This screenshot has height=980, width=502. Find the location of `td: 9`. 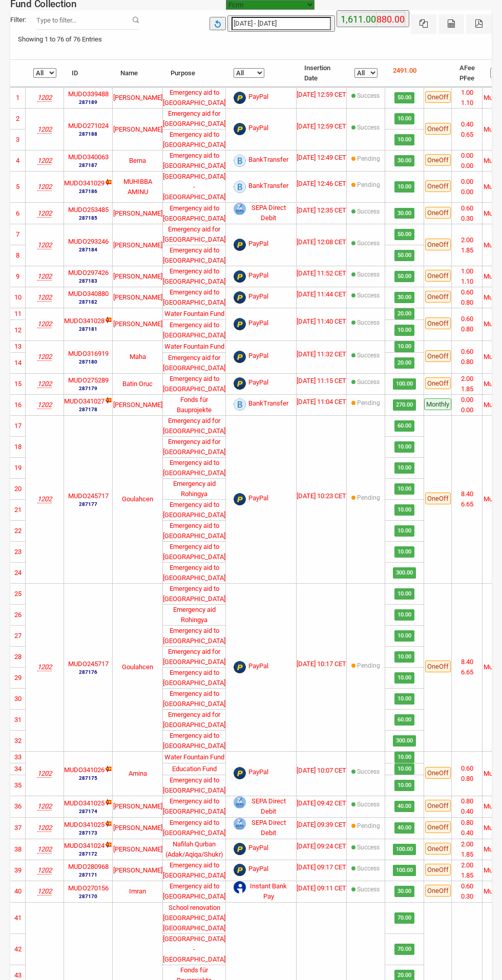

td: 9 is located at coordinates (18, 276).